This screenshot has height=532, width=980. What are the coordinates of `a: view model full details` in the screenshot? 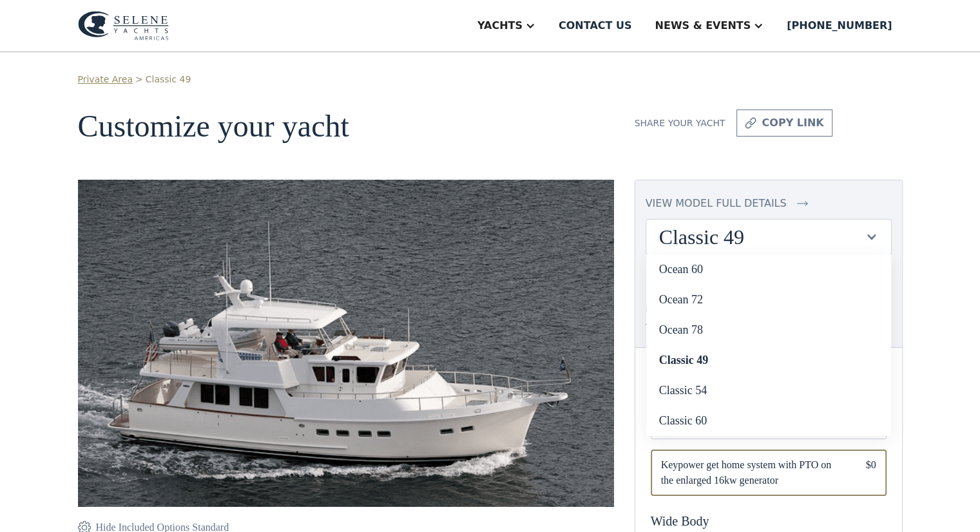 It's located at (769, 203).